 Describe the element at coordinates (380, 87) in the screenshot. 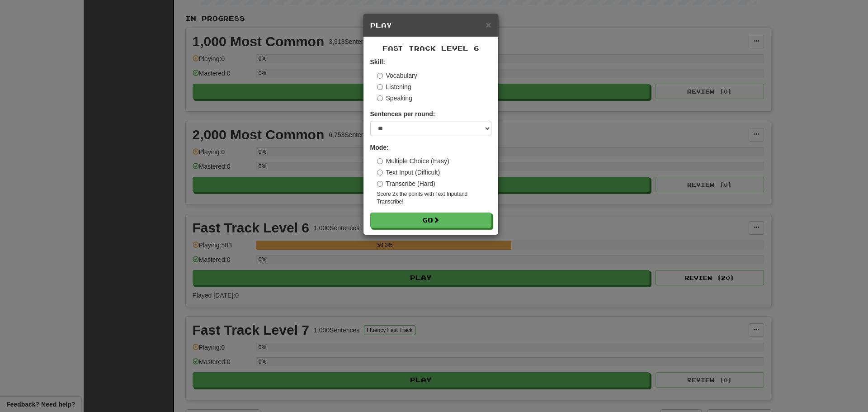

I see `input: Listening` at that location.